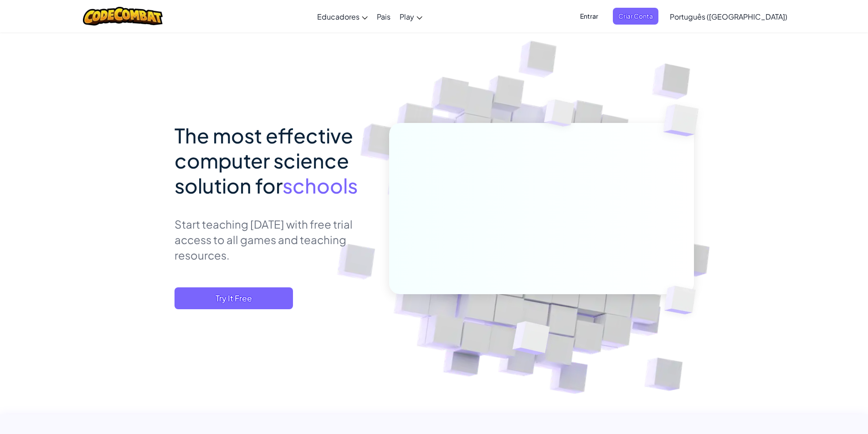  Describe the element at coordinates (636, 16) in the screenshot. I see `button: Criar Conta` at that location.